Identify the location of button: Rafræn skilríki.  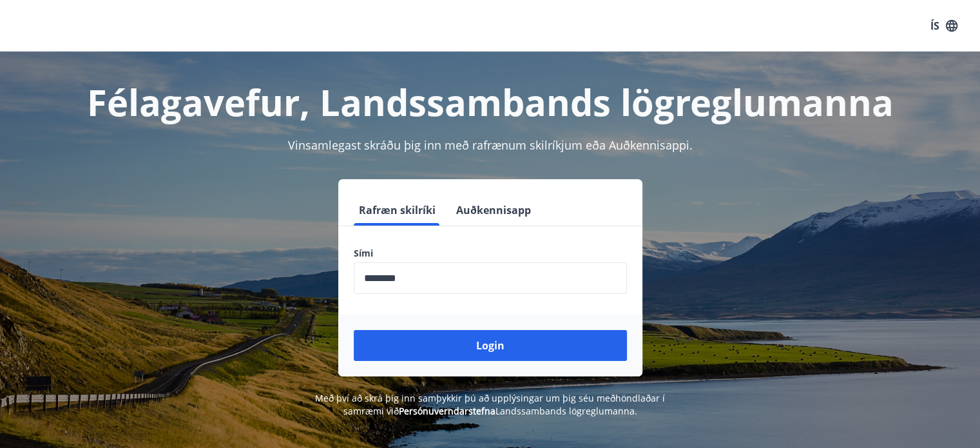
(397, 210).